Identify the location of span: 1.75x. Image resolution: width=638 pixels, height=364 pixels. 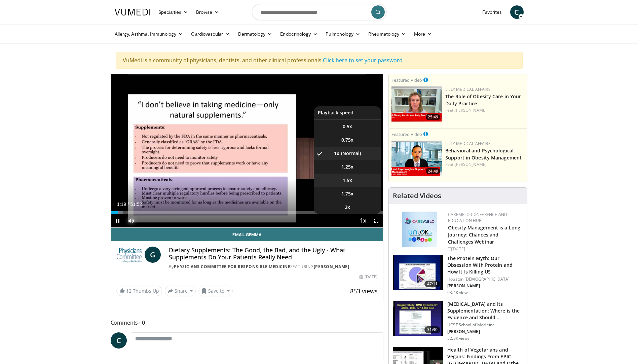
(347, 194).